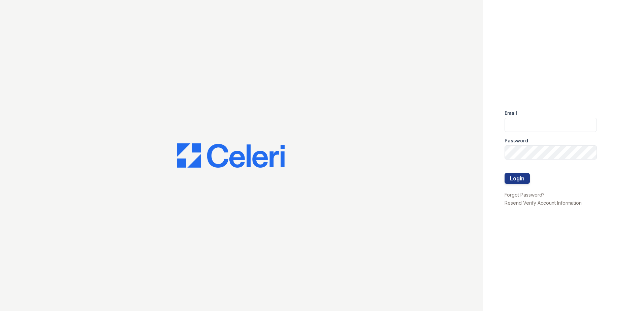 This screenshot has height=311, width=644. I want to click on a: Forgot Password?, so click(524, 194).